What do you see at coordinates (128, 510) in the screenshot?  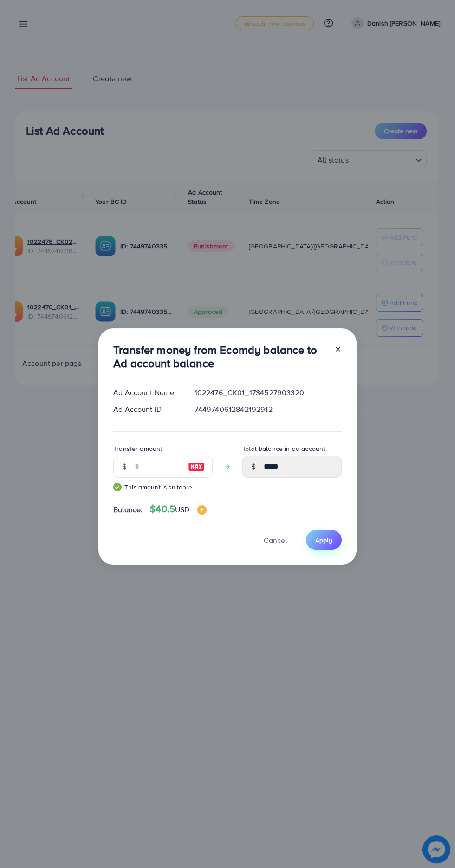 I see `span: Balance:` at bounding box center [128, 510].